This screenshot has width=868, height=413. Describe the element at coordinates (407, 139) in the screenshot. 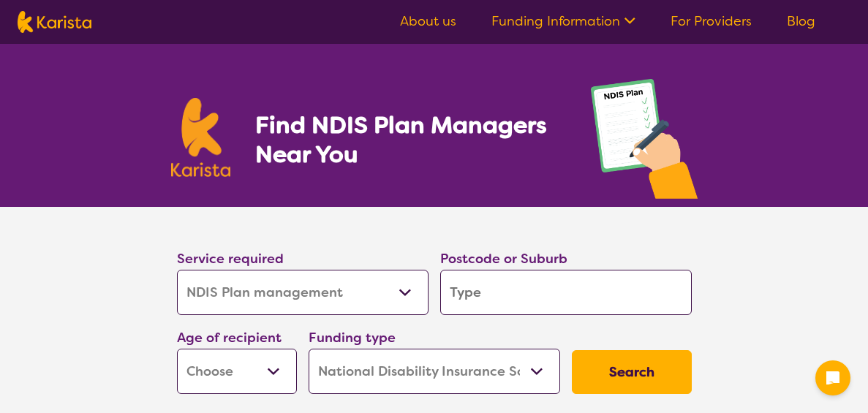

I see `h1: Find NDIS Plan Managers Near You` at that location.